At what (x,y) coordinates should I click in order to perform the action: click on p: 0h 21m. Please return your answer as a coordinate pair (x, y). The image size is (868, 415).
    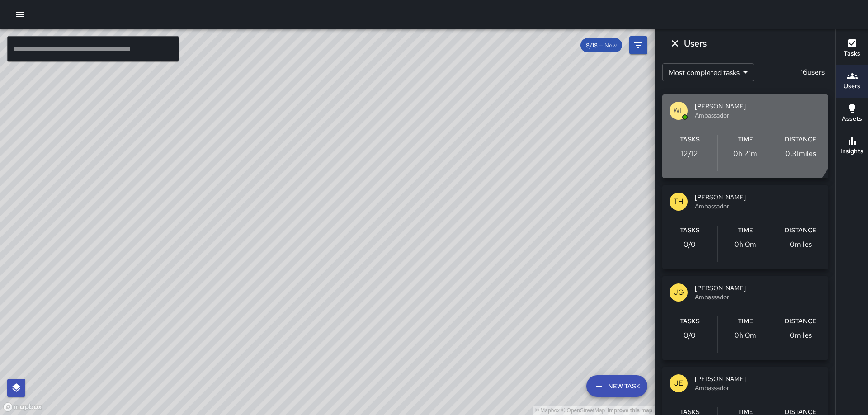
    Looking at the image, I should click on (745, 153).